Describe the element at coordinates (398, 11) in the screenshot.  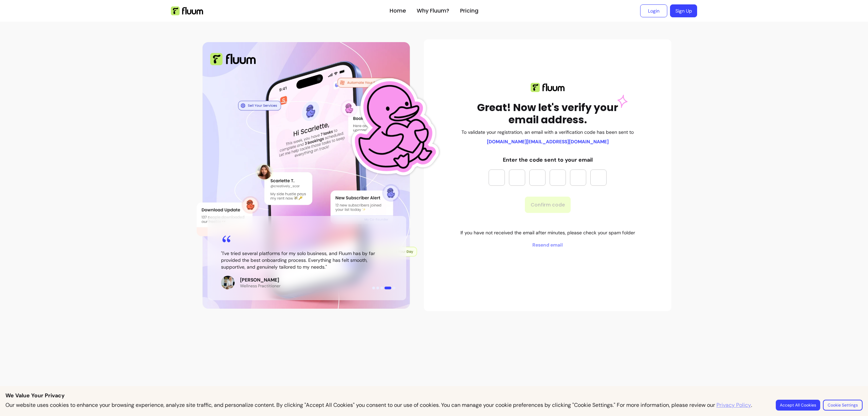
I see `a: Home` at that location.